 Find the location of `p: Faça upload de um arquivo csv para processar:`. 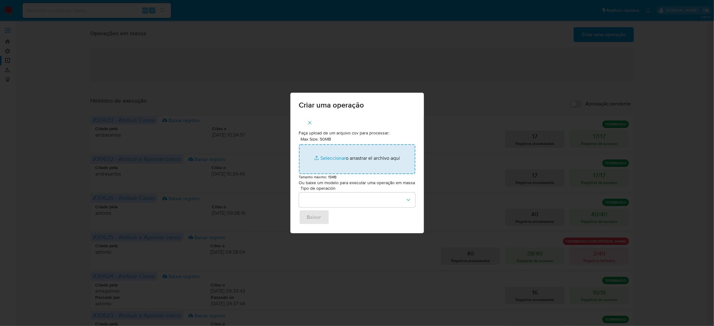

p: Faça upload de um arquivo csv para processar: is located at coordinates (357, 133).